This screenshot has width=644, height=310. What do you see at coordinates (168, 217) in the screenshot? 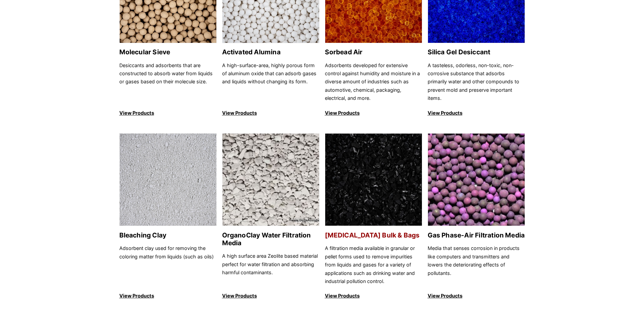
I see `a: Bleaching Clay Bleaching Clay Adsorbent clay used for removing the coloring matter from liquids (...` at bounding box center [168, 217].